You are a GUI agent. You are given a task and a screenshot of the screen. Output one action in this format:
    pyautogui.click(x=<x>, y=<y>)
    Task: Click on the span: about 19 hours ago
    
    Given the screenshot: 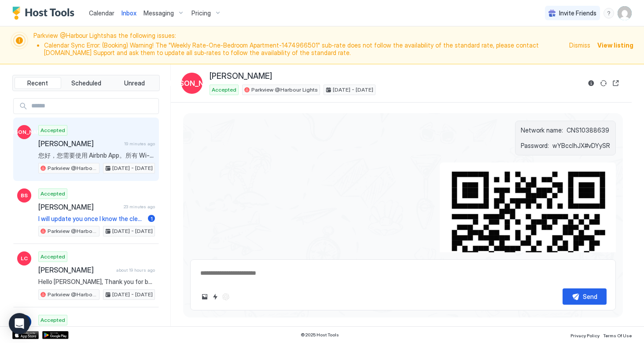 What is the action you would take?
    pyautogui.click(x=136, y=270)
    